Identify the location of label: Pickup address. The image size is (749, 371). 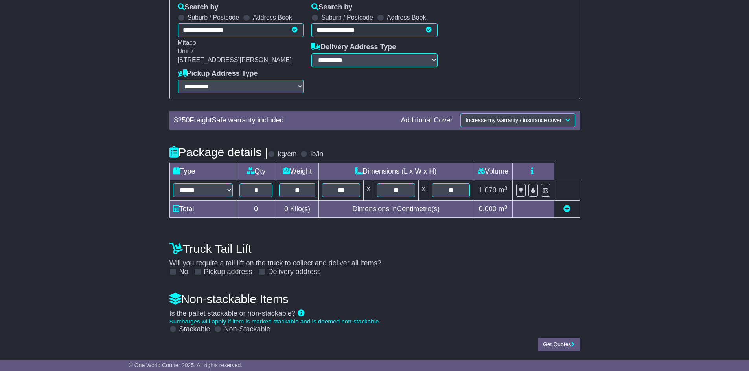
(228, 272).